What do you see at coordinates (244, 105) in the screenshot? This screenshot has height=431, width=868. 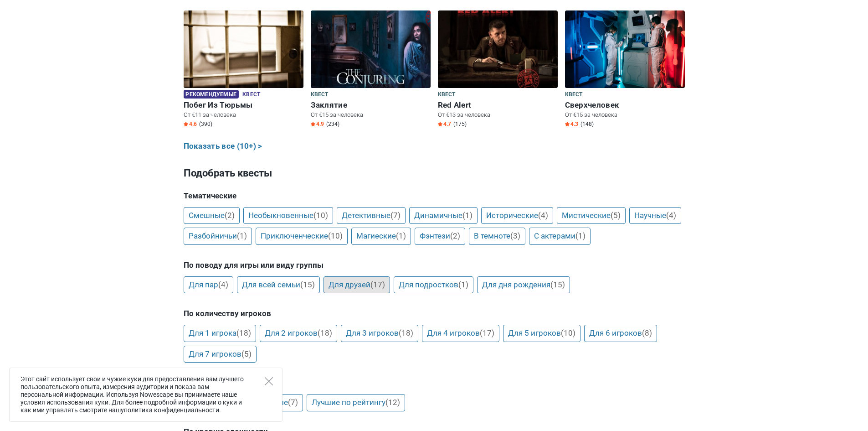 I see `h6: Побег Из Тюрьмы` at bounding box center [244, 105].